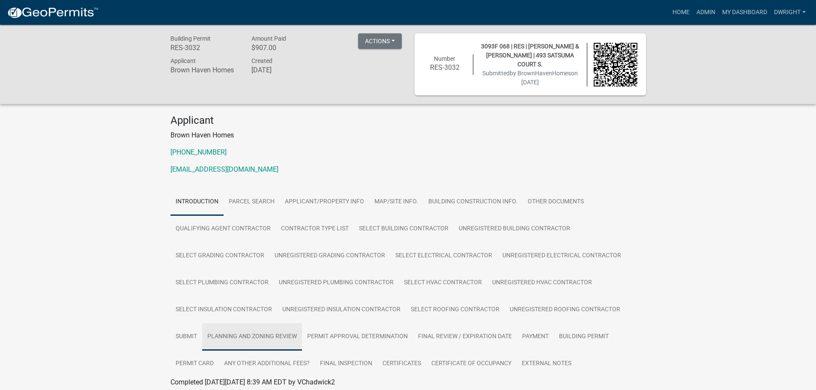 This screenshot has width=816, height=390. I want to click on h4: Applicant, so click(408, 120).